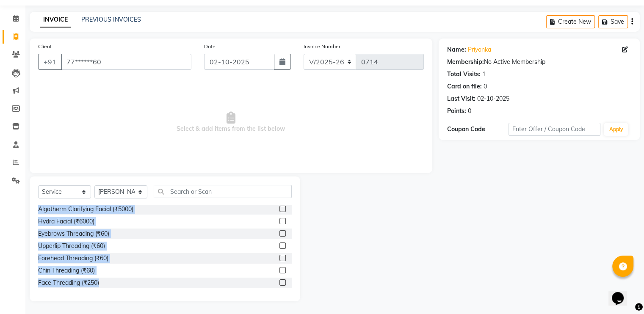 This screenshot has height=314, width=644. Describe the element at coordinates (86, 209) in the screenshot. I see `div: Algotherm Clarifying Facial (₹5000)` at that location.